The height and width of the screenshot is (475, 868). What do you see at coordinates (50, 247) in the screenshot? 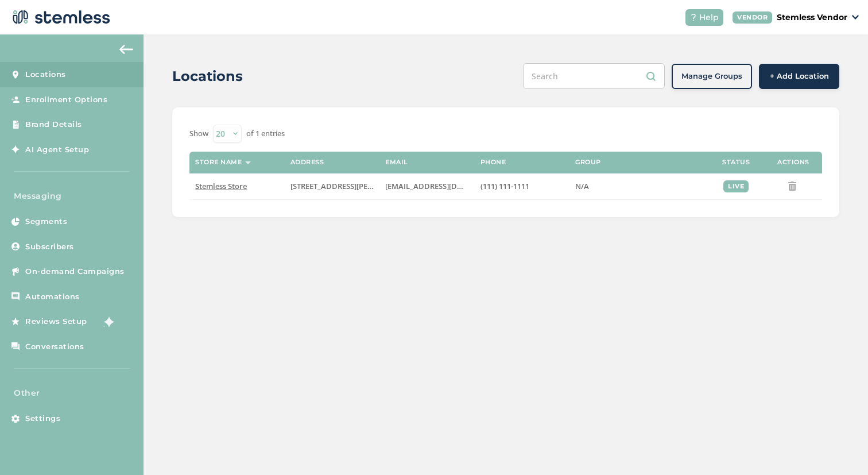
I see `span: Subscribers` at bounding box center [50, 247].